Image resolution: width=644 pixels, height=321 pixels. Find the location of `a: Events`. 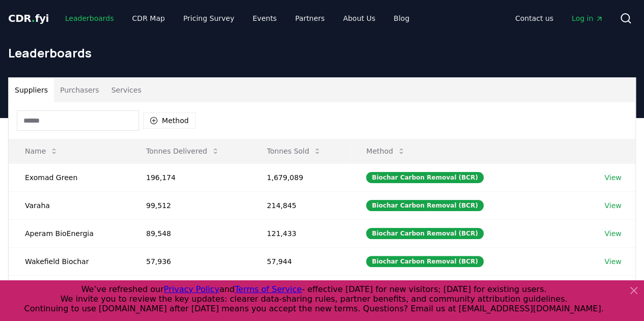

a: Events is located at coordinates (264, 18).